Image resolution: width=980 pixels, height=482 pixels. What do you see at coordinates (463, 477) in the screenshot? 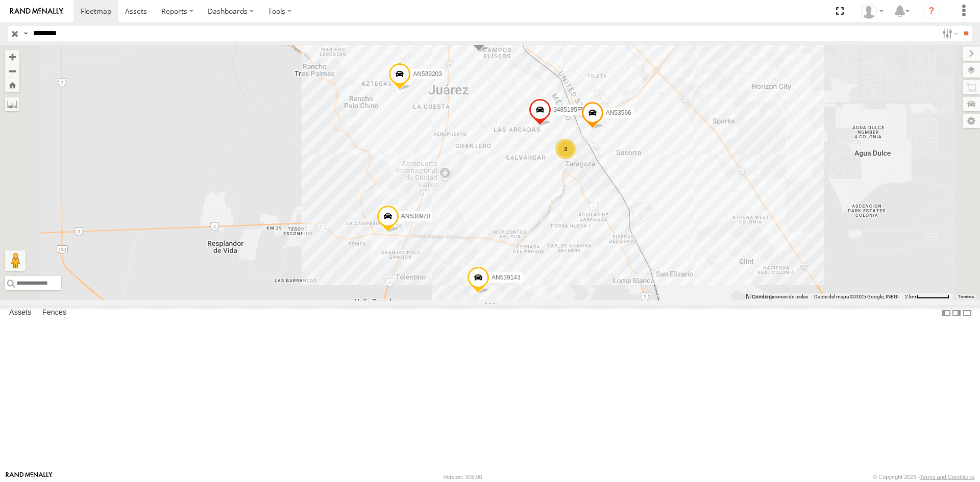
I see `div: Version: 306.00` at bounding box center [463, 477].